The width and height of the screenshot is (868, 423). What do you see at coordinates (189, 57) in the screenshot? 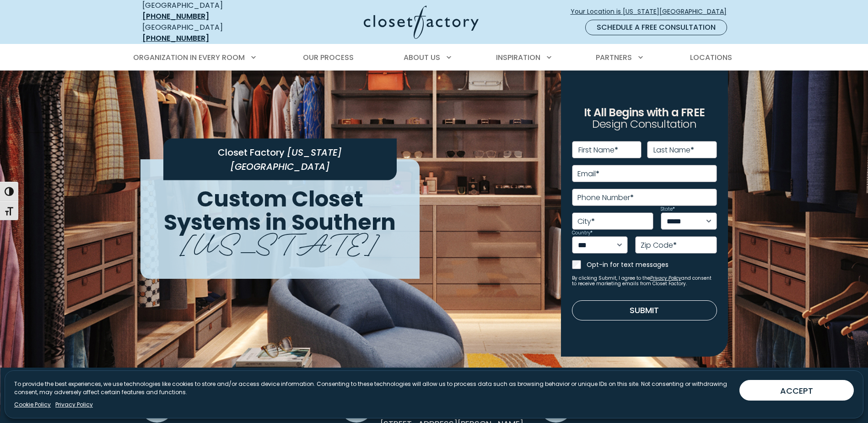
I see `span: Organization in Every Room` at bounding box center [189, 57].